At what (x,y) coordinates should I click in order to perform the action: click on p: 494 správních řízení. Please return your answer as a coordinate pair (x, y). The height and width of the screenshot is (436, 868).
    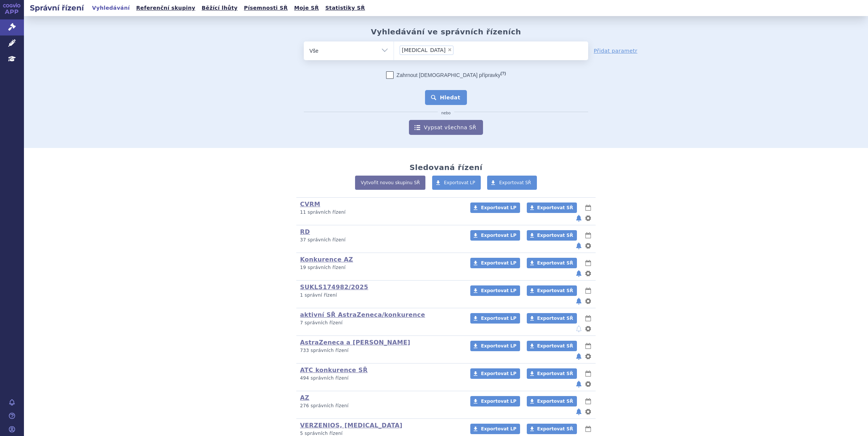
    Looking at the image, I should click on (380, 378).